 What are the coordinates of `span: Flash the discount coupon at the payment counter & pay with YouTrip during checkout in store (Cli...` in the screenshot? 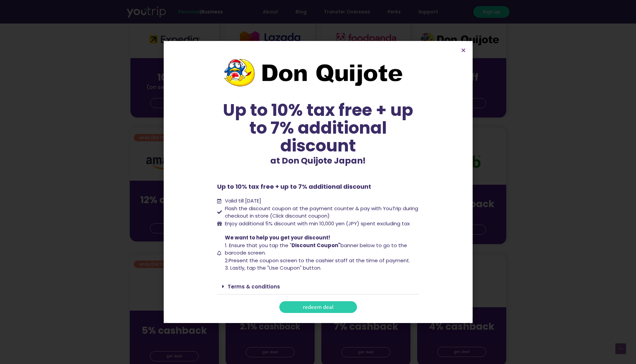 It's located at (321, 212).